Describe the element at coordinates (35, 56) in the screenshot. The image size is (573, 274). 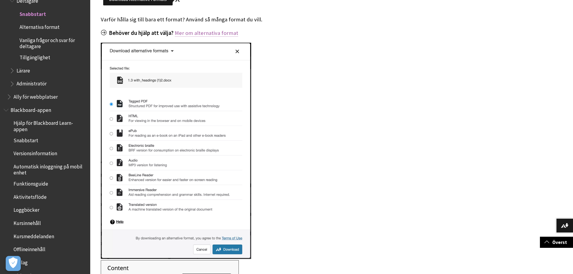
I see `span: Tillgänglighet` at that location.